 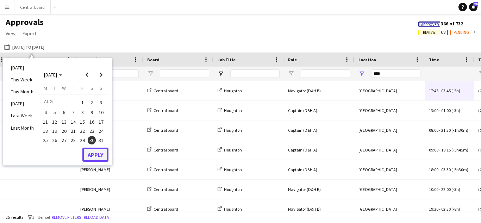 I want to click on span: 03:30, so click(x=445, y=169).